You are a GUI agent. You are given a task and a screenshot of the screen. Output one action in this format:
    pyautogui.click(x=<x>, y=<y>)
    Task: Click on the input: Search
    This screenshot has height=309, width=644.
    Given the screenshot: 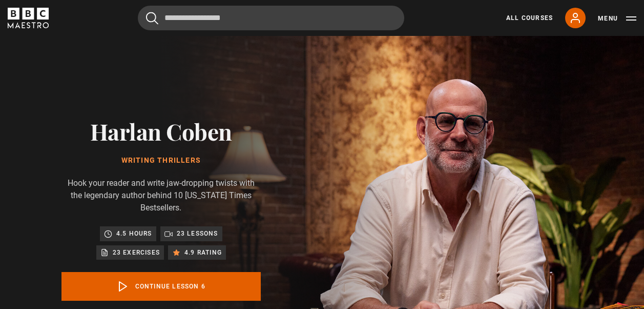 What is the action you would take?
    pyautogui.click(x=271, y=18)
    